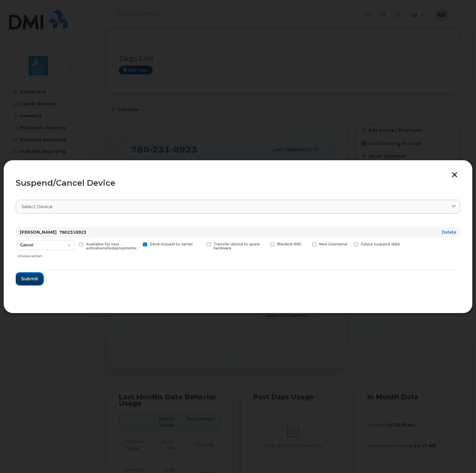 This screenshot has width=476, height=473. I want to click on input: Future suspend date, so click(347, 244).